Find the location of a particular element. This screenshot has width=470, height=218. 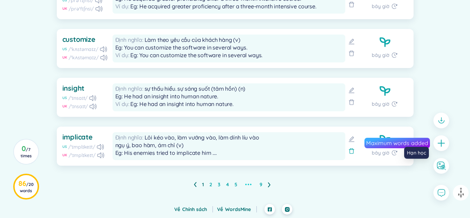

span: Eg: You can customize the software in several ways. is located at coordinates (196, 55).